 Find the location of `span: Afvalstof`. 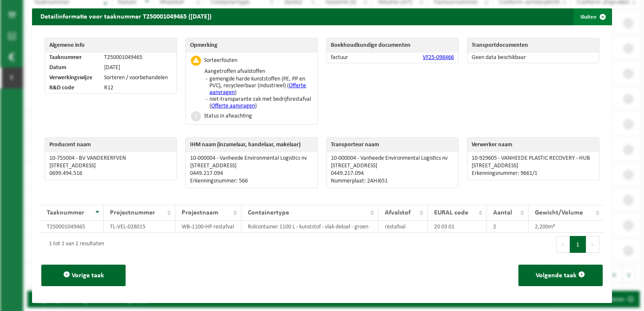

span: Afvalstof is located at coordinates (398, 213).